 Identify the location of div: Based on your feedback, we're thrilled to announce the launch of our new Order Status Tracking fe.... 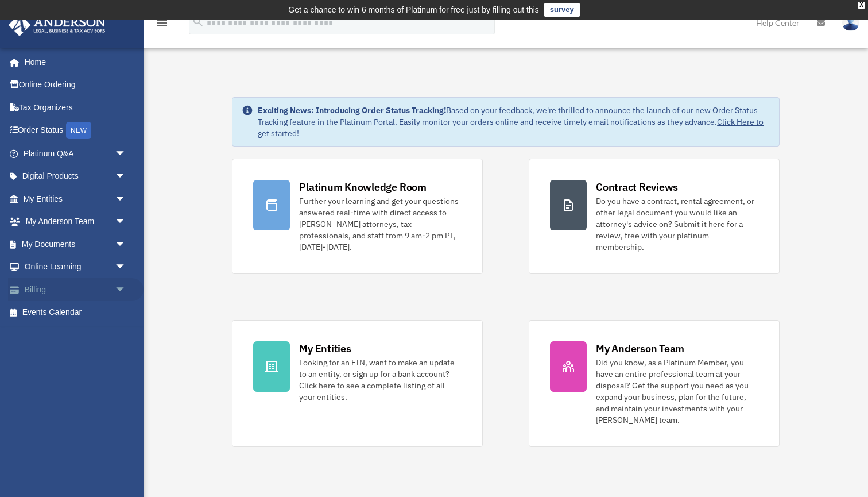
(514, 122).